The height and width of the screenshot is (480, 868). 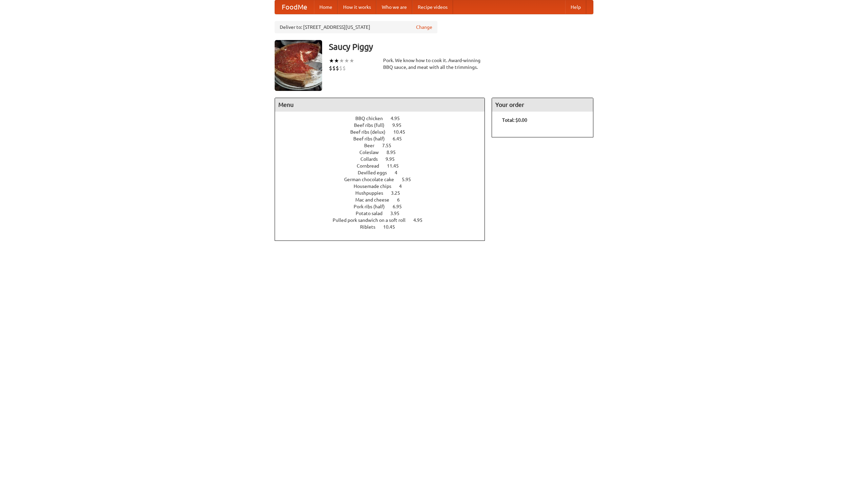 What do you see at coordinates (576, 7) in the screenshot?
I see `a: Help` at bounding box center [576, 7].